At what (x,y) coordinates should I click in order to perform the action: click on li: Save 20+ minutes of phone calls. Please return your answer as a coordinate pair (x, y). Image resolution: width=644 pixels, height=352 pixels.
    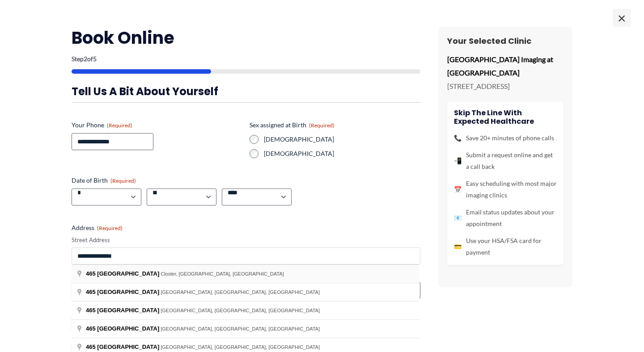
    Looking at the image, I should click on (505, 138).